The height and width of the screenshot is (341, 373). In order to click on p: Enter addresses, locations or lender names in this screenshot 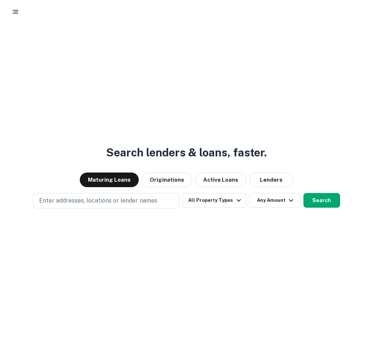, I will do `click(98, 201)`.